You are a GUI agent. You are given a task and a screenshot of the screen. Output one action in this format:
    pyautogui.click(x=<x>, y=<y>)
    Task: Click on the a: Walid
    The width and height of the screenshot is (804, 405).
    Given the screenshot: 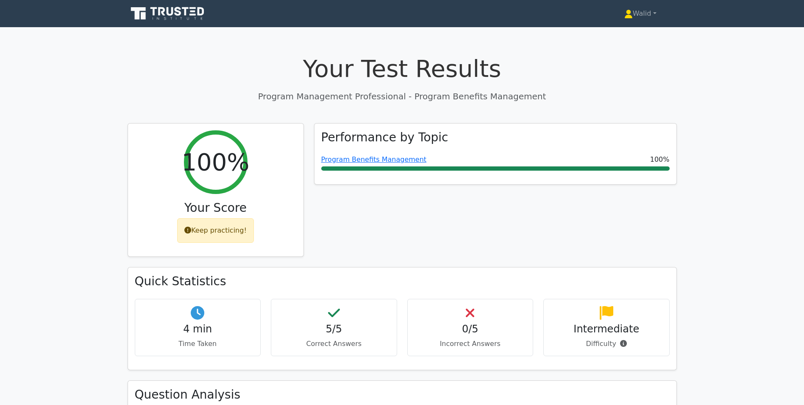 What is the action you would take?
    pyautogui.click(x=641, y=14)
    